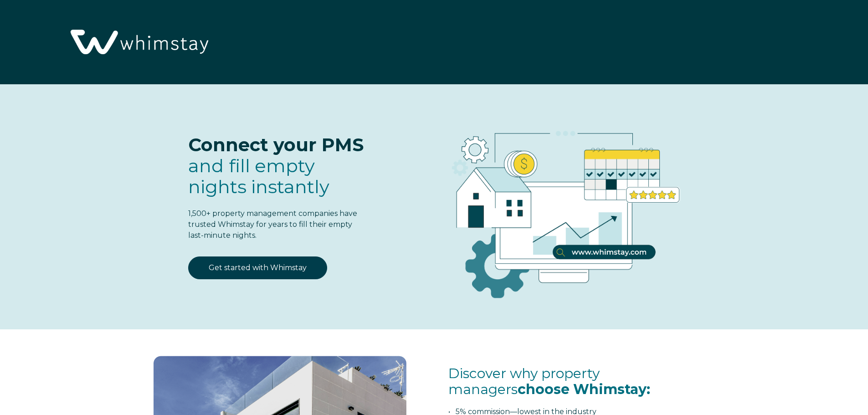 The image size is (868, 415). What do you see at coordinates (259, 176) in the screenshot?
I see `span: fill empty nights instantly` at bounding box center [259, 176].